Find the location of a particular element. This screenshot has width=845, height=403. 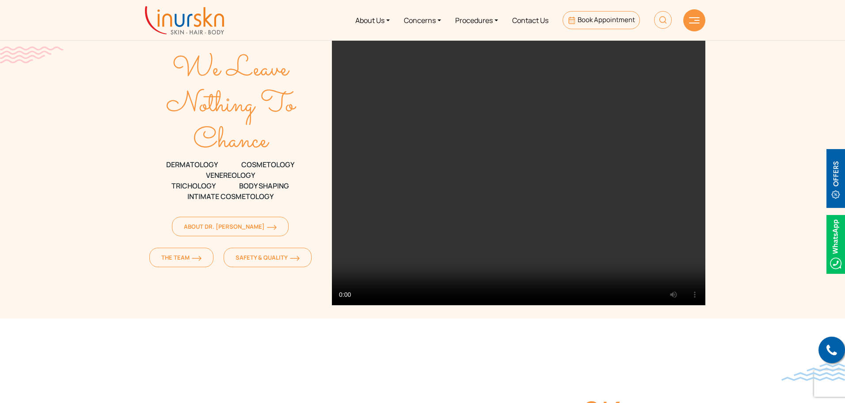

img: bluewave is located at coordinates (814, 372).